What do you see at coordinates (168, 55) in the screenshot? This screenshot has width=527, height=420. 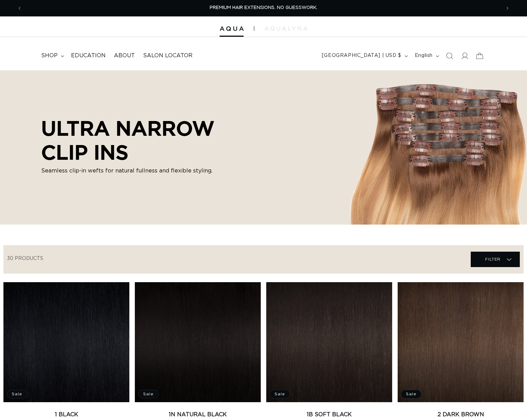 I see `a: Salon Locator` at bounding box center [168, 55].